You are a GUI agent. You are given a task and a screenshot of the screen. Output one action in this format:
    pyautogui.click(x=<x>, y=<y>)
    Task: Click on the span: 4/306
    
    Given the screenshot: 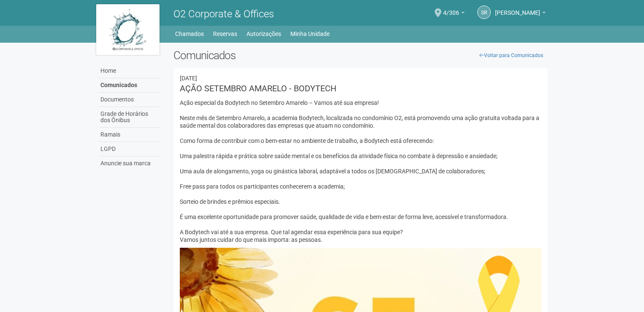 What is the action you would take?
    pyautogui.click(x=451, y=8)
    